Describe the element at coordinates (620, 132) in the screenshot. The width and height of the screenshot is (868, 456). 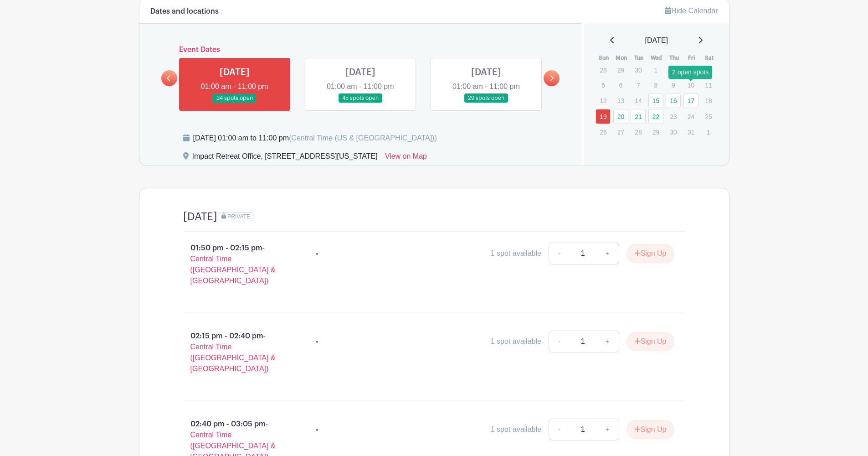
I see `p: 27` at that location.